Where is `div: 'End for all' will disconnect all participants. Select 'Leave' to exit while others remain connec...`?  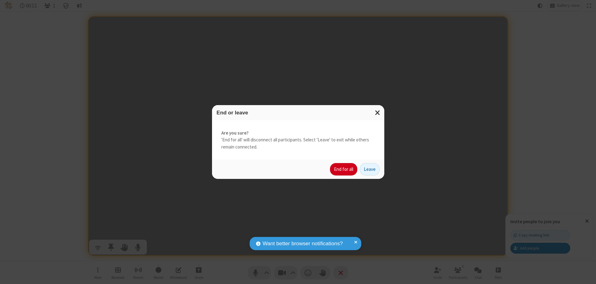
div: 'End for all' will disconnect all participants. Select 'Leave' to exit while others remain connec... is located at coordinates (298, 140).